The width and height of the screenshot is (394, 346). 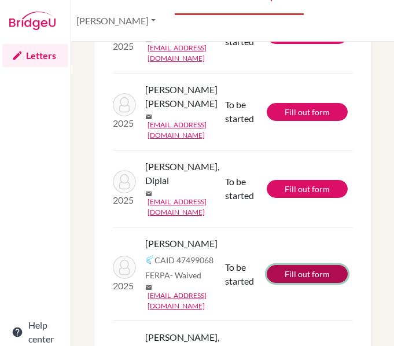 I want to click on img: Gharti Chhetri, Deekshit, so click(x=125, y=105).